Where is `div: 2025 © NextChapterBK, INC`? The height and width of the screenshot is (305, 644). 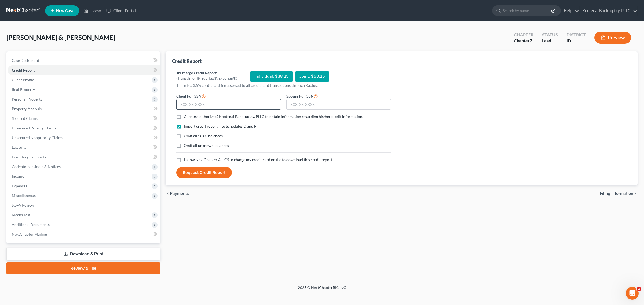
div: 2025 © NextChapterBK, INC is located at coordinates (322, 290).